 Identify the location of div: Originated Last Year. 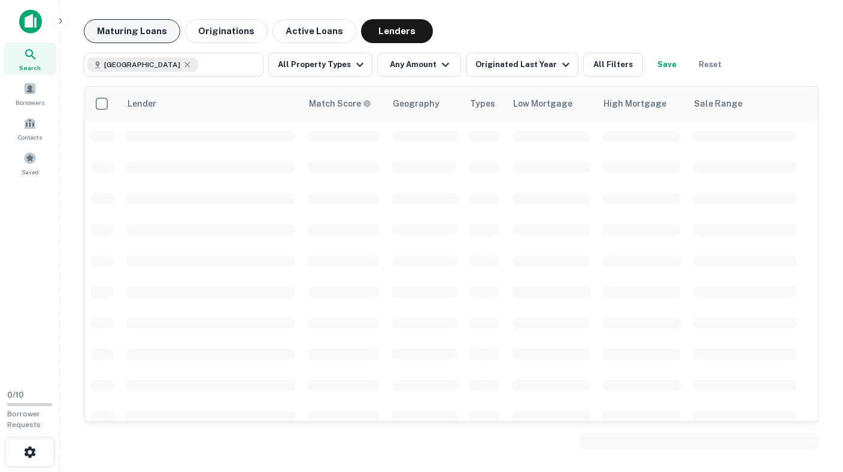
(524, 65).